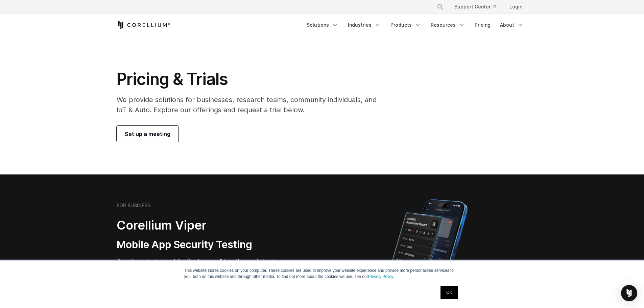 This screenshot has height=308, width=644. What do you see at coordinates (475, 7) in the screenshot?
I see `a: Support Center` at bounding box center [475, 7].